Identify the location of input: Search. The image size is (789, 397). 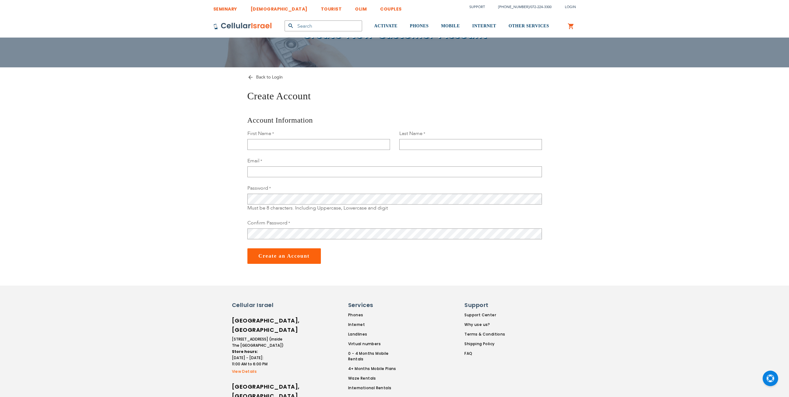
(323, 26).